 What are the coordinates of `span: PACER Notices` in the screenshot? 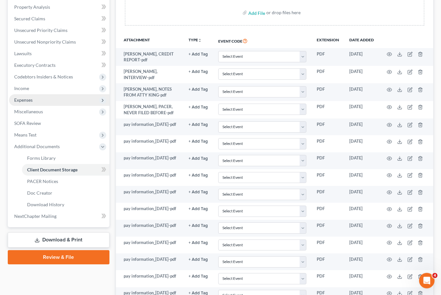 It's located at (43, 182).